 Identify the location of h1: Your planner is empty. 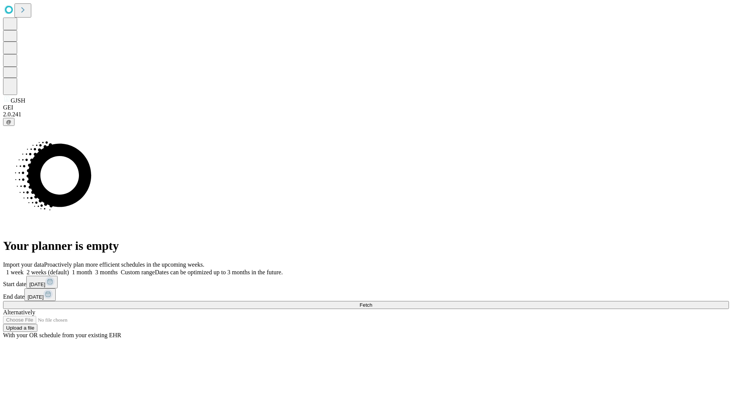
(366, 246).